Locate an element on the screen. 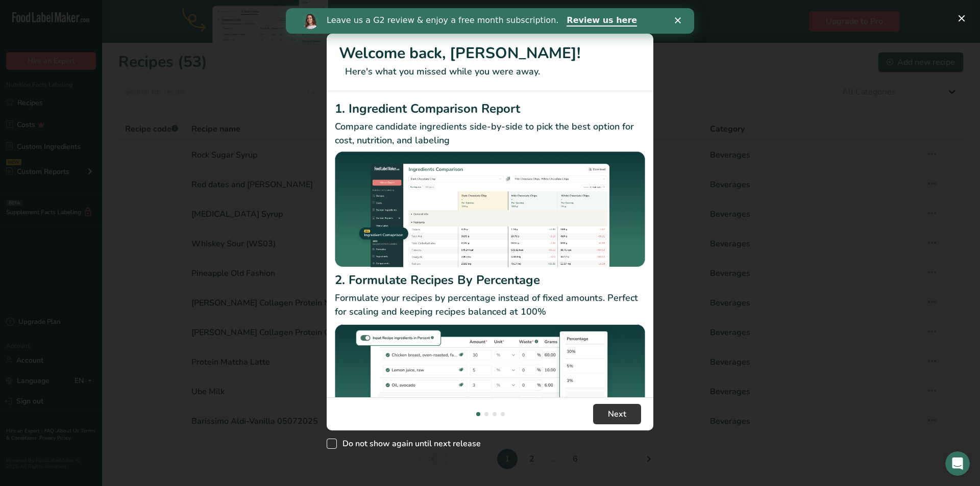 The height and width of the screenshot is (486, 980). span: Do not show again until next release is located at coordinates (408, 444).